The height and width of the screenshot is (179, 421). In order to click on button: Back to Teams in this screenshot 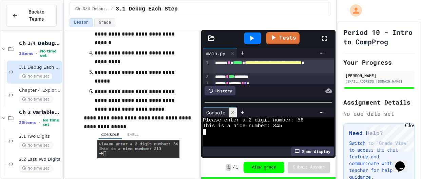, I will do `click(31, 16)`.